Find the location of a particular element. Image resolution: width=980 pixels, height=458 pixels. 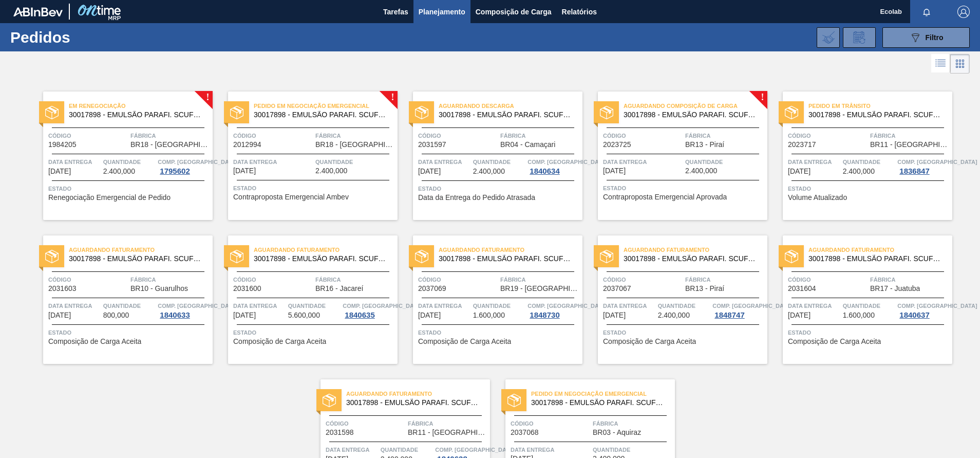

span: 2031603 is located at coordinates (62, 288).